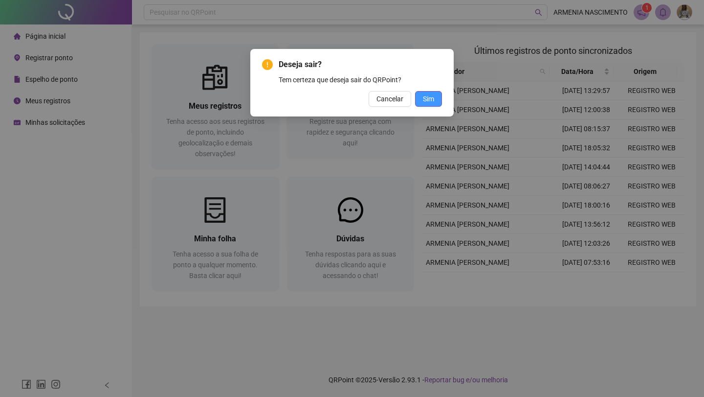 The width and height of the screenshot is (704, 397). What do you see at coordinates (360, 80) in the screenshot?
I see `div: Tem certeza que deseja sair do QRPoint?` at bounding box center [360, 80].